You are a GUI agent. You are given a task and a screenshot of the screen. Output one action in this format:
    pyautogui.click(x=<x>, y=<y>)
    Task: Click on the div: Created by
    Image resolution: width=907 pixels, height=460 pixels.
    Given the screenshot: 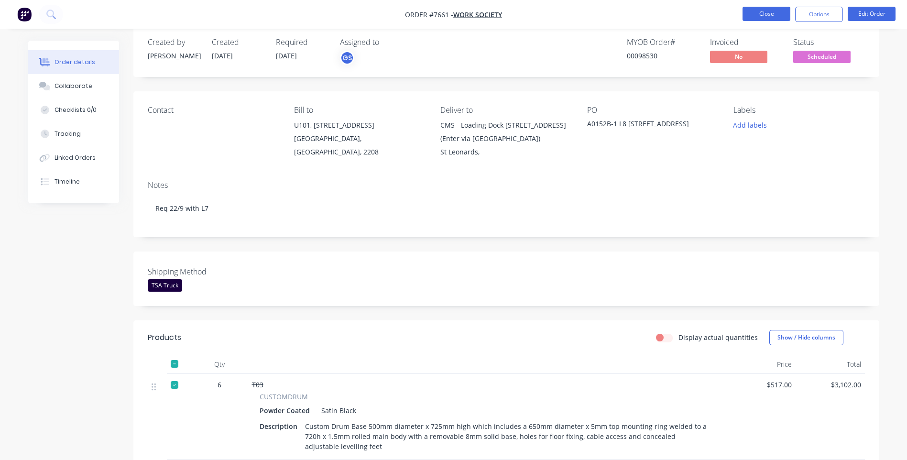 What is the action you would take?
    pyautogui.click(x=174, y=42)
    